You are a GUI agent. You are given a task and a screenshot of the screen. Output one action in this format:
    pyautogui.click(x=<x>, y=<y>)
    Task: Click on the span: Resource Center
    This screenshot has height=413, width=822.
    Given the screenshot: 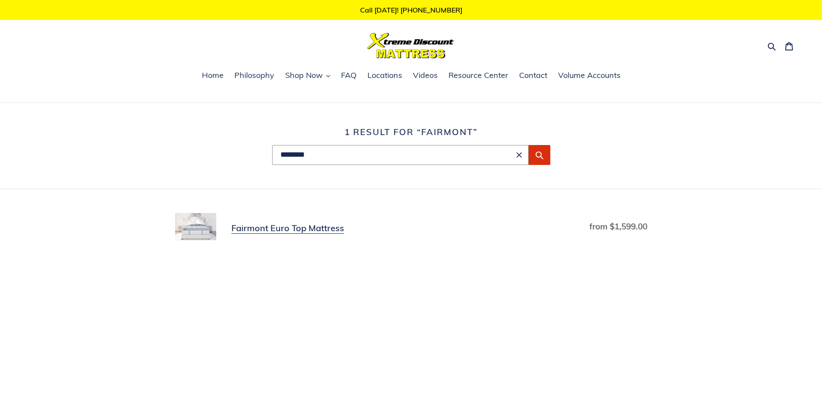 What is the action you would take?
    pyautogui.click(x=478, y=75)
    